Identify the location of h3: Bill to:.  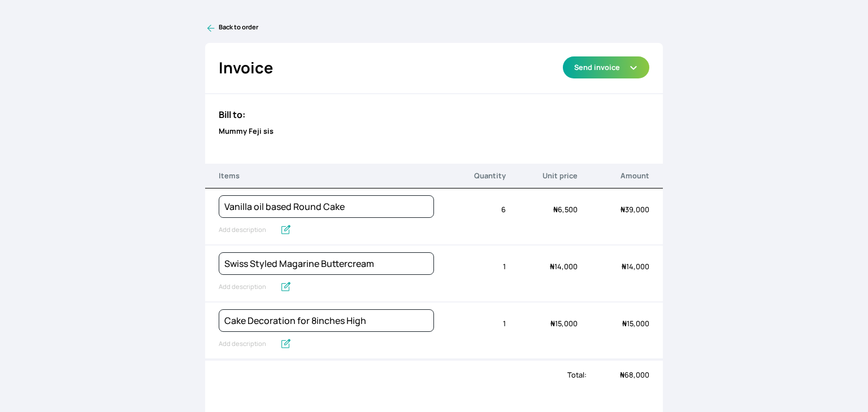
(434, 115).